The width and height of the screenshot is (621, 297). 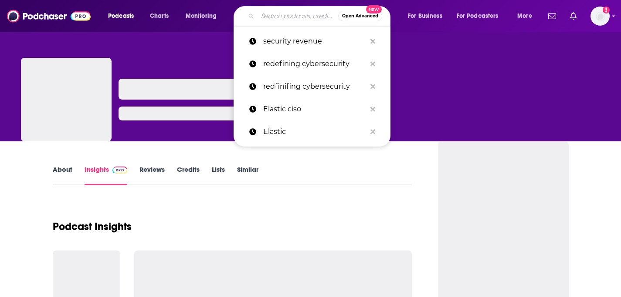 What do you see at coordinates (360, 16) in the screenshot?
I see `span: Open Advanced` at bounding box center [360, 16].